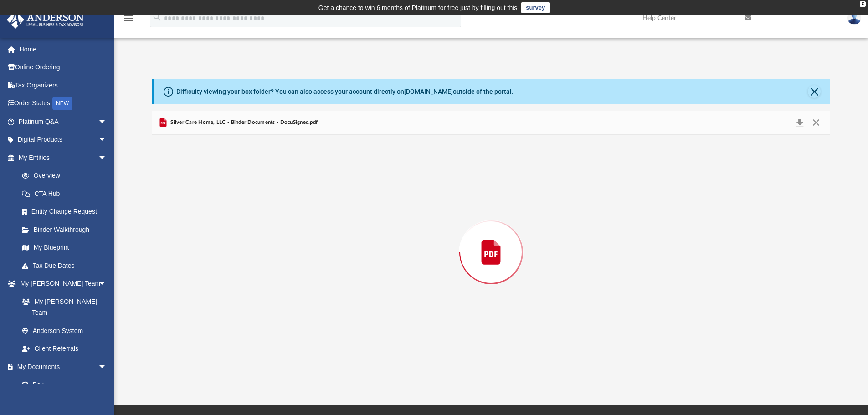 Image resolution: width=868 pixels, height=415 pixels. I want to click on a: Box, so click(62, 385).